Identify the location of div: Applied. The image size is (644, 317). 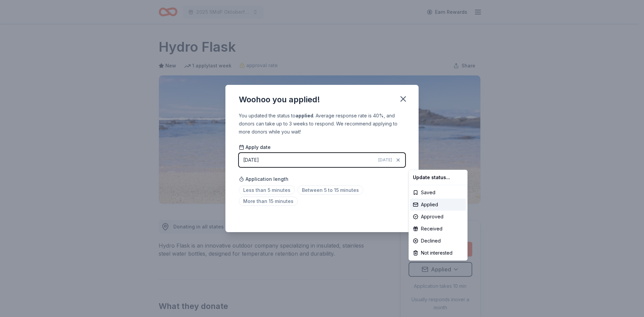
(438, 205).